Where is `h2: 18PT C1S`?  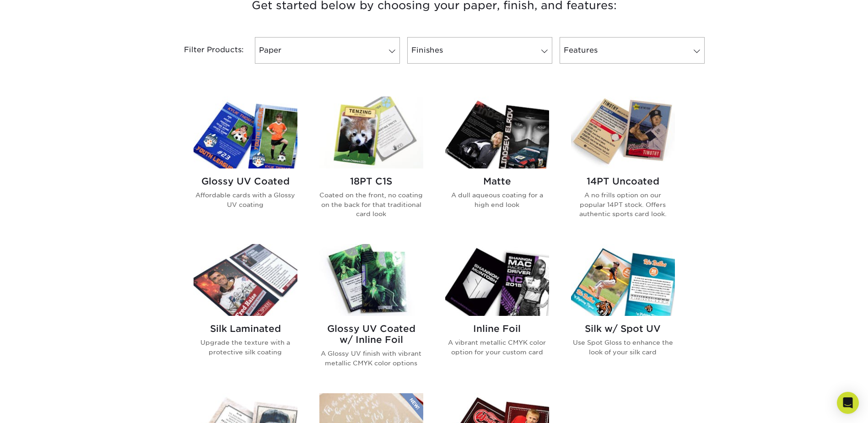
h2: 18PT C1S is located at coordinates (371, 181).